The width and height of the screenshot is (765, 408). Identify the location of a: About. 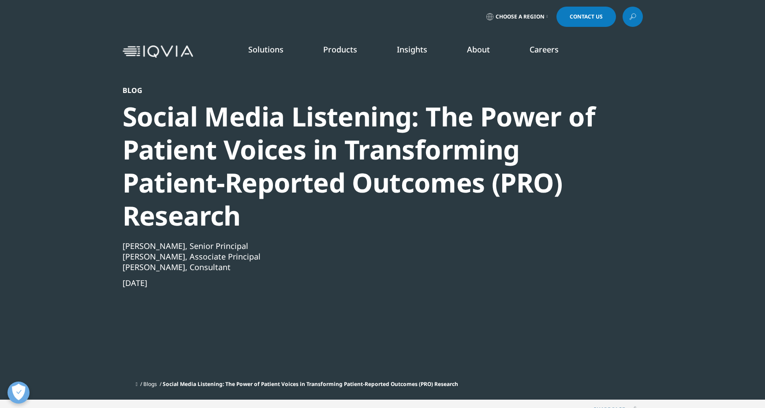
(478, 49).